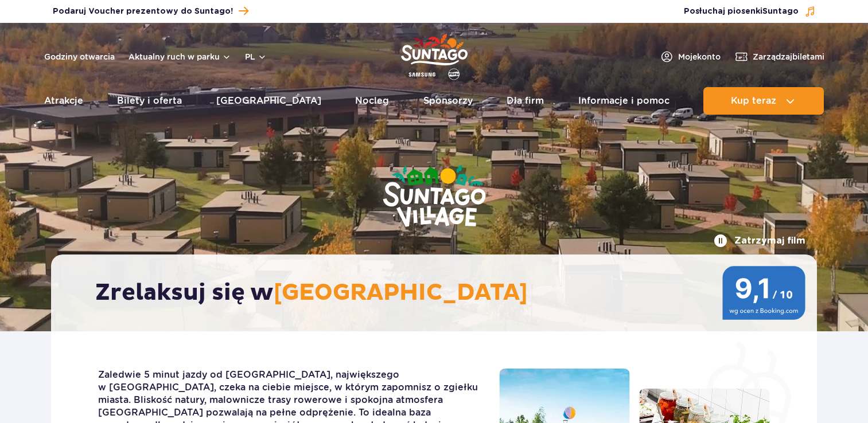  I want to click on a: Informacje i pomoc, so click(624, 101).